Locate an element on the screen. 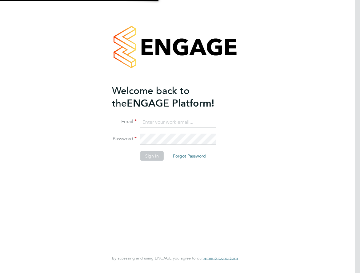 Image resolution: width=360 pixels, height=273 pixels. span: Welcome back to the is located at coordinates (151, 97).